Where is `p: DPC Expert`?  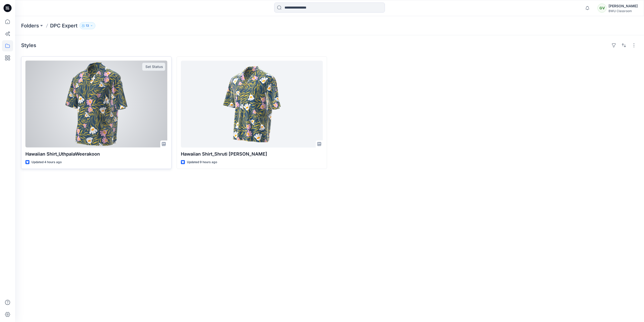 p: DPC Expert is located at coordinates (64, 26).